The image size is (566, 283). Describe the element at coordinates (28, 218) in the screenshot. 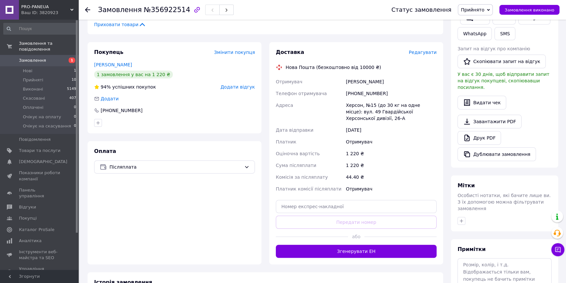

I see `span: Покупці` at that location.